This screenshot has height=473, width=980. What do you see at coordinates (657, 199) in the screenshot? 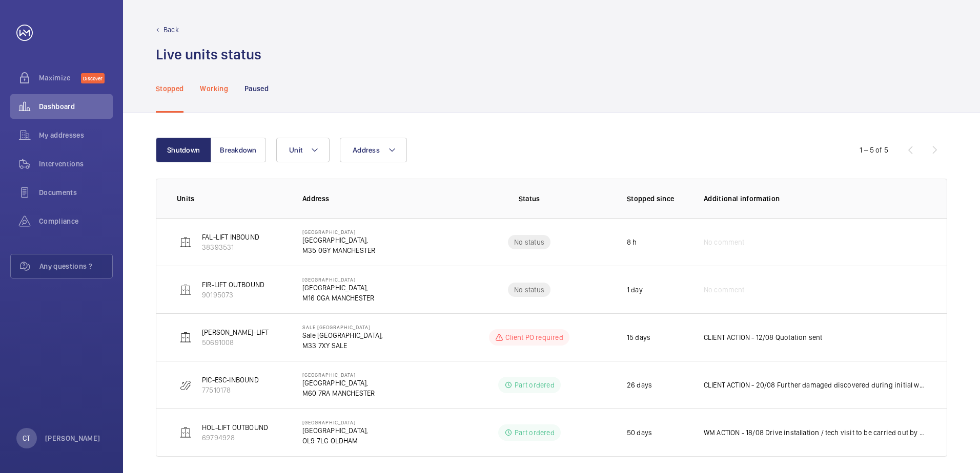
I see `p: Stopped since` at bounding box center [657, 199].